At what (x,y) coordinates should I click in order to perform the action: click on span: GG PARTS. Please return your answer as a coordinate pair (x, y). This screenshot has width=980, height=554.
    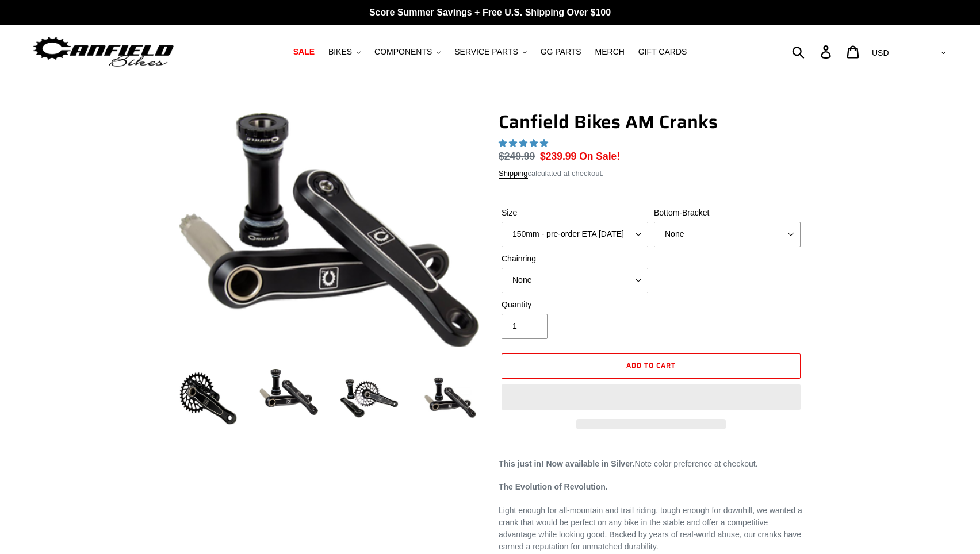
    Looking at the image, I should click on (561, 51).